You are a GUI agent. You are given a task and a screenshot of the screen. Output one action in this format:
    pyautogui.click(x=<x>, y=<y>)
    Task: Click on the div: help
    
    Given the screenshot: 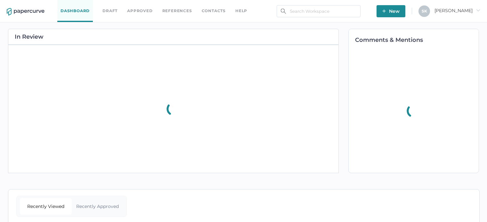 What is the action you would take?
    pyautogui.click(x=241, y=11)
    